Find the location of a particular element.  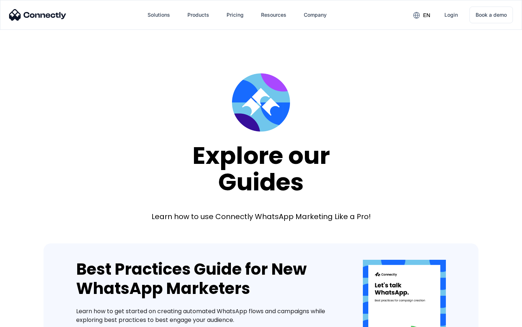

div: Learn how to get started on creating automated WhatsApp flows and campaigns while exploring best ... is located at coordinates (209, 315).